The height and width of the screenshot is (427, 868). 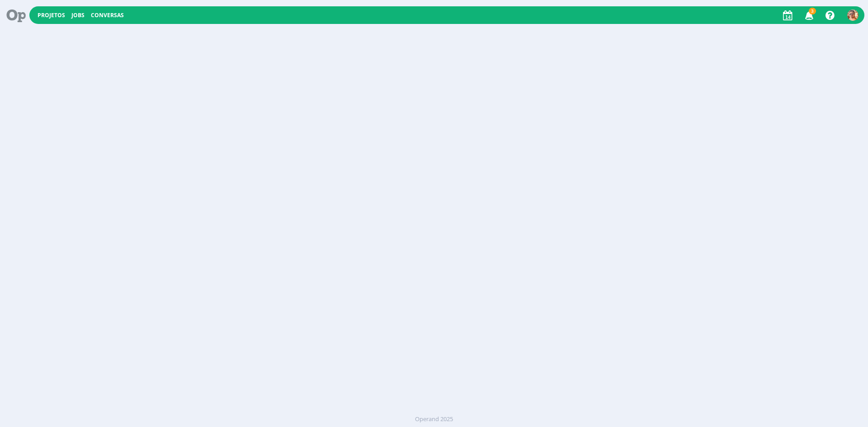 I want to click on button: 3, so click(x=808, y=15).